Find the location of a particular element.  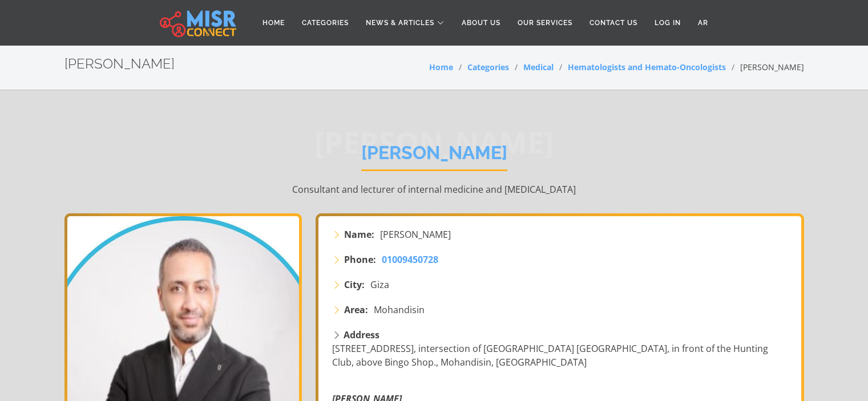

a: Medical is located at coordinates (538, 67).